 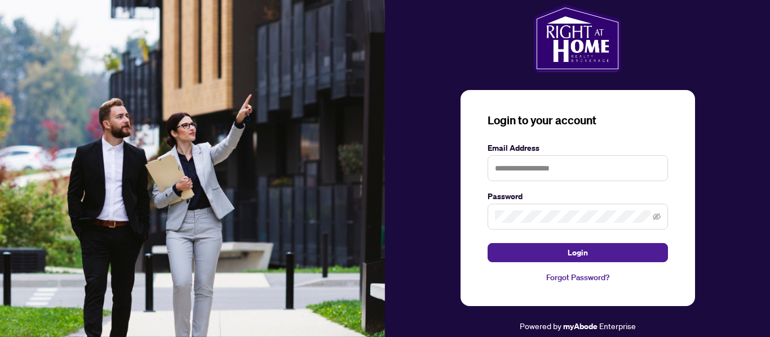 I want to click on img: ma-logo, so click(x=577, y=38).